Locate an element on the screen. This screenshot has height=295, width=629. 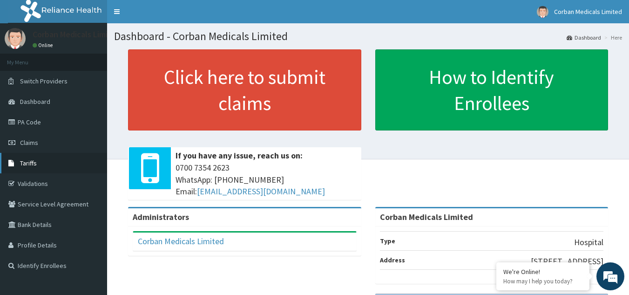
a: Online is located at coordinates (44, 45).